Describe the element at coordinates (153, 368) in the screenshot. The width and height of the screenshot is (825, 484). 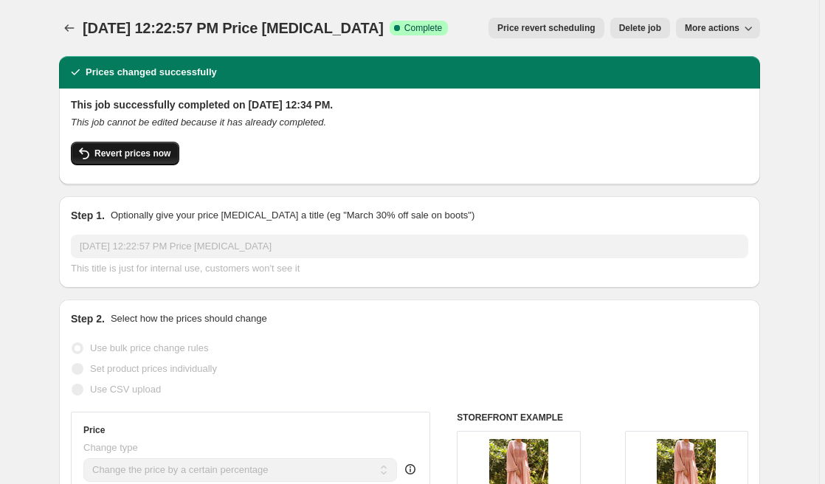
I see `span: Set product prices individually` at that location.